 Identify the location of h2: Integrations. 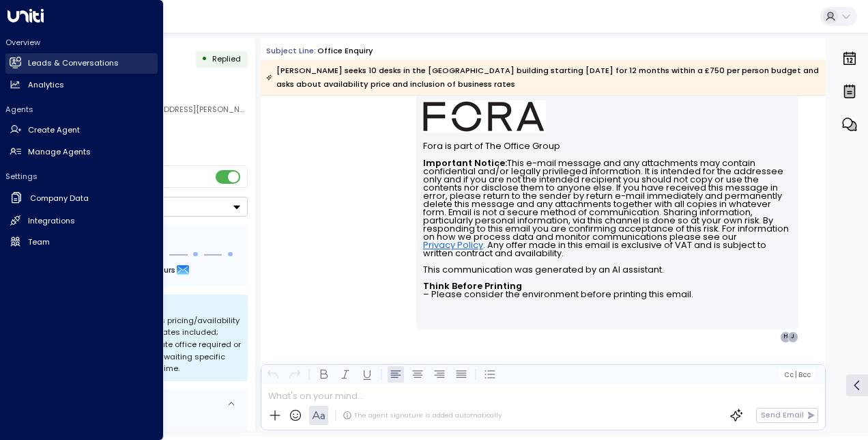
(52, 220).